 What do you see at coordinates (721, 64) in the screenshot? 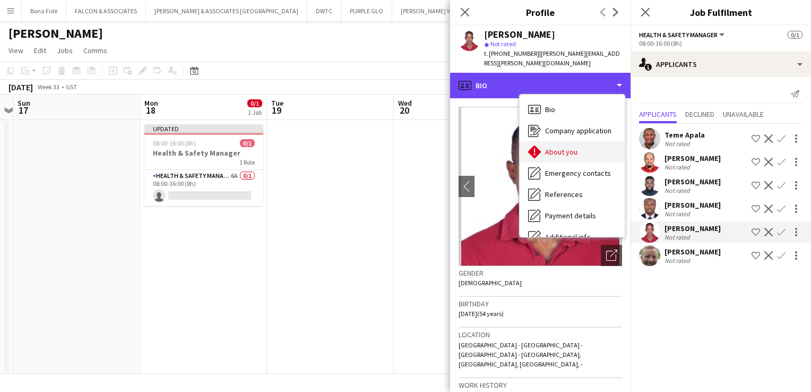
I see `div: Applicants` at bounding box center [721, 64].